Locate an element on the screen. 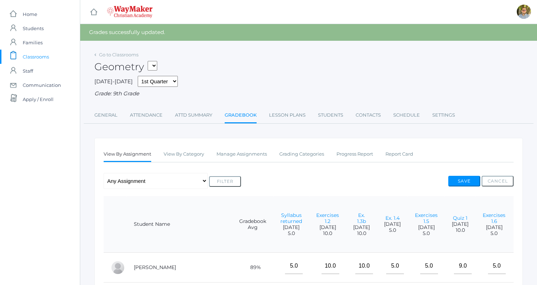 The height and width of the screenshot is (285, 537). th: Student Name is located at coordinates (179, 224).